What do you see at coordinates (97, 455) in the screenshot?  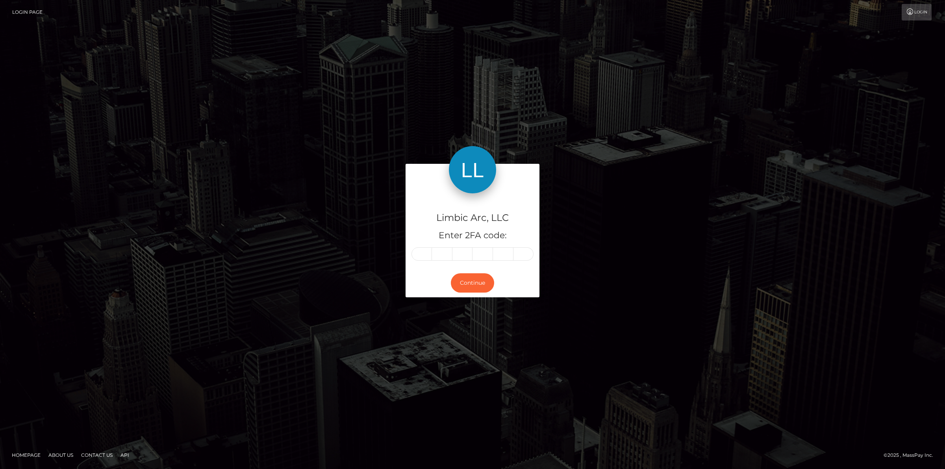 I see `a: Contact Us` at bounding box center [97, 455].